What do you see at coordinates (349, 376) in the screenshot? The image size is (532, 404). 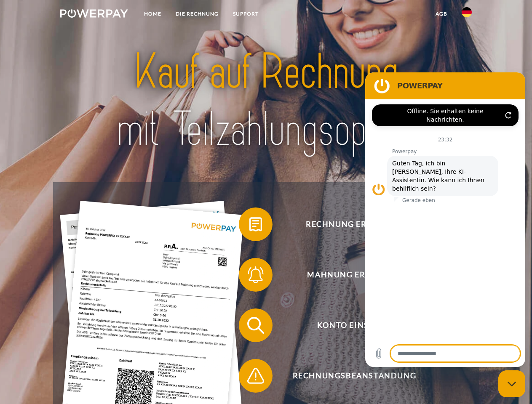 I see `button: Rechnungsbeanstandung` at bounding box center [349, 376].